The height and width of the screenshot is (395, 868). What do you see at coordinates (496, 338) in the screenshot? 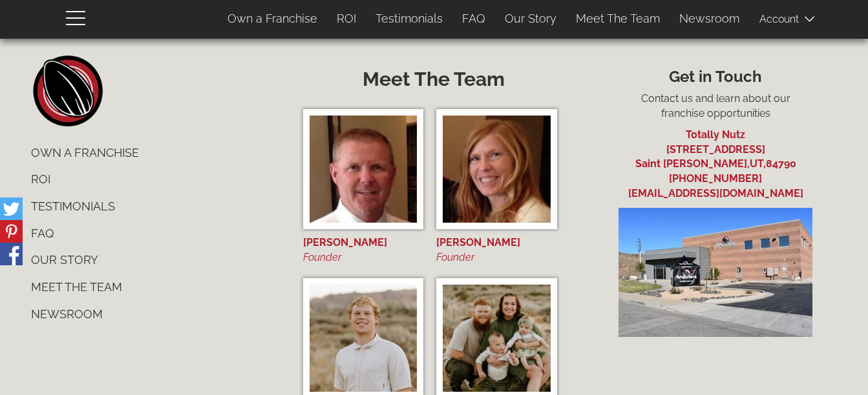
I see `img: Miles` at bounding box center [496, 338].